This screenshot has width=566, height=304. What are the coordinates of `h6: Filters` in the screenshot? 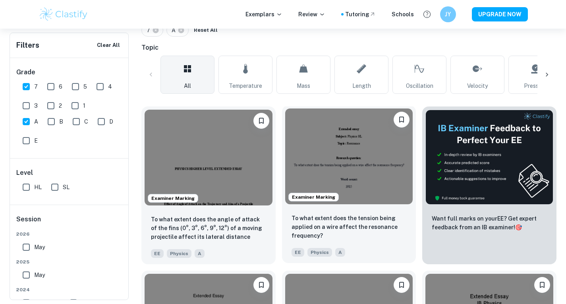 It's located at (28, 45).